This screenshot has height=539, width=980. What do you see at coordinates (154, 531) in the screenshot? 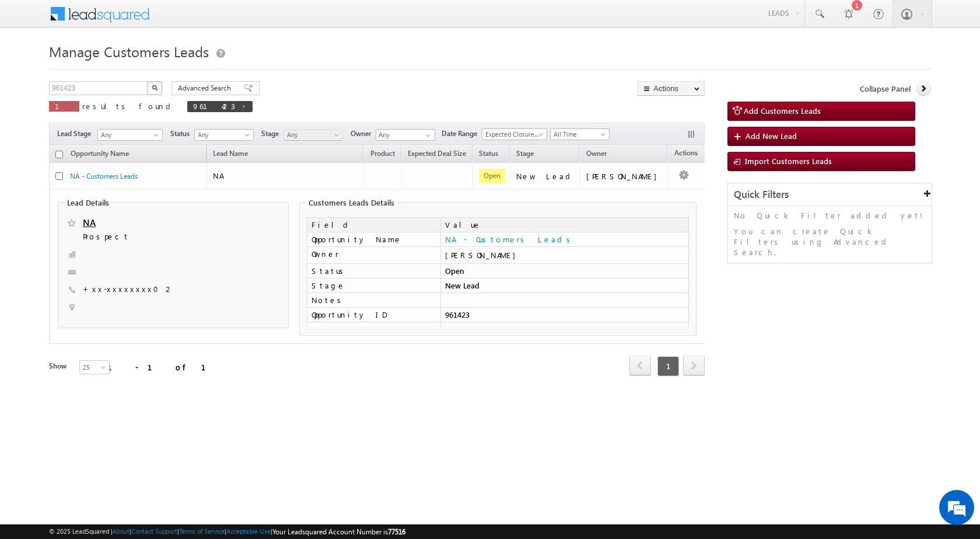
I see `a: Contact Support` at bounding box center [154, 531].